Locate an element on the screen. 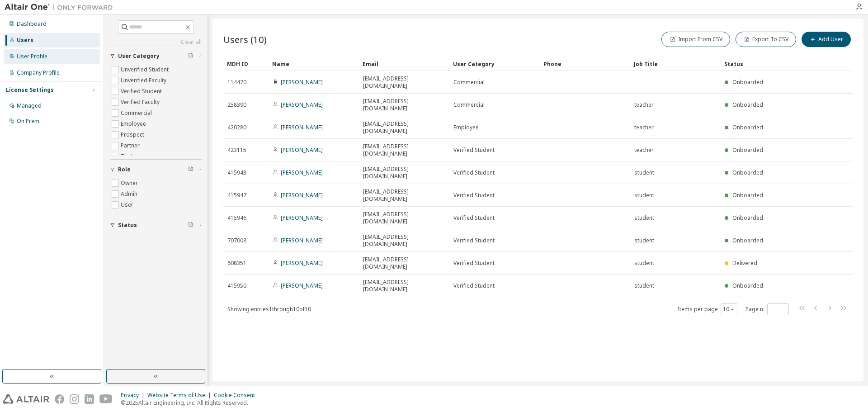 This screenshot has height=412, width=868. div: User Profile is located at coordinates (32, 56).